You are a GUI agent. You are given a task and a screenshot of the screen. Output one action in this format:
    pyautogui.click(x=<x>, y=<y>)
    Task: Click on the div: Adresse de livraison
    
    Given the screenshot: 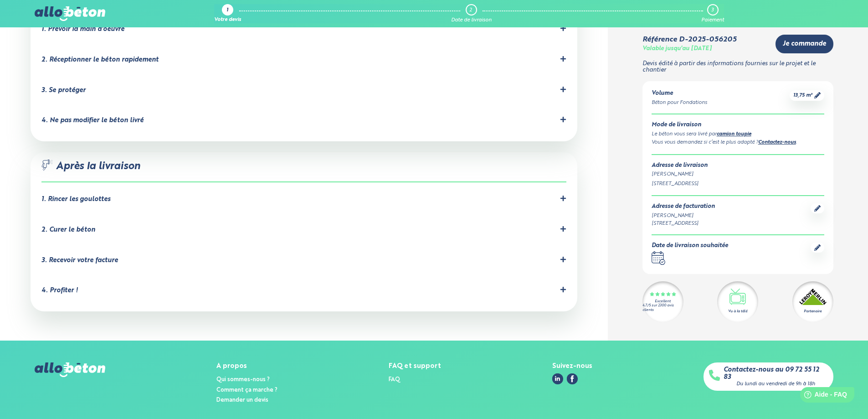 What is the action you would take?
    pyautogui.click(x=738, y=165)
    